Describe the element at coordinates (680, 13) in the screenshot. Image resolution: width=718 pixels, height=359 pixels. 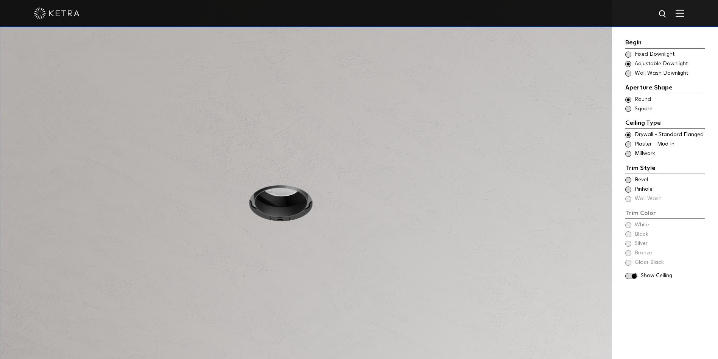
I see `img: Hamburger%20Nav.svg` at that location.